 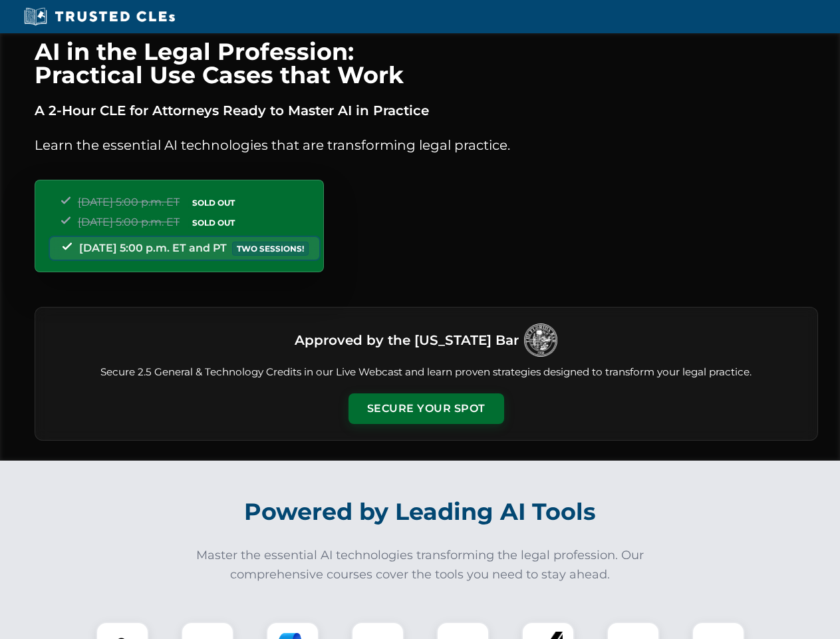 What do you see at coordinates (426, 64) in the screenshot?
I see `h1: AI in the Legal Profession: Practical Use Cases that Work` at bounding box center [426, 64].